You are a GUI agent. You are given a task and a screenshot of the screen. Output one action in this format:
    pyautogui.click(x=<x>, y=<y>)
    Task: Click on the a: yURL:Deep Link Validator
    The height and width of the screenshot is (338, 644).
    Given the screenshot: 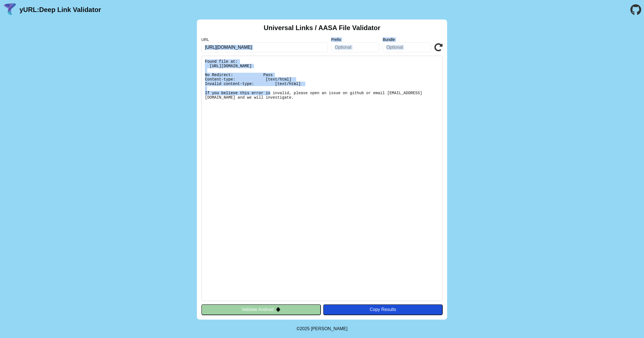 What is the action you would take?
    pyautogui.click(x=60, y=10)
    